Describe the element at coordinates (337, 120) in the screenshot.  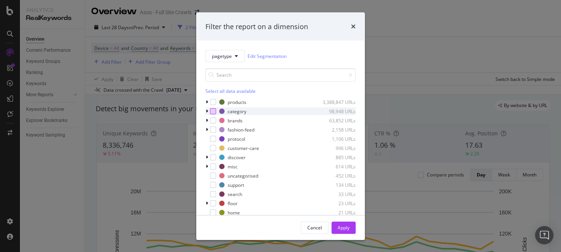
I see `div: 63,852 URLs` at that location.